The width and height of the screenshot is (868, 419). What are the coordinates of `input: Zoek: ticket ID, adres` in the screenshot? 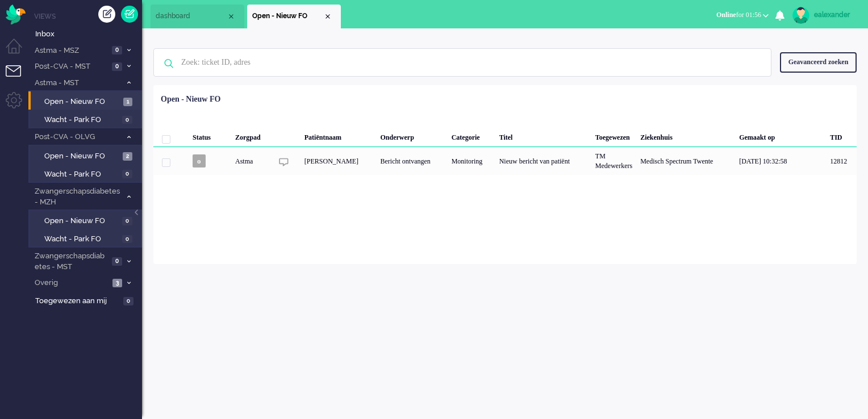 It's located at (464, 63).